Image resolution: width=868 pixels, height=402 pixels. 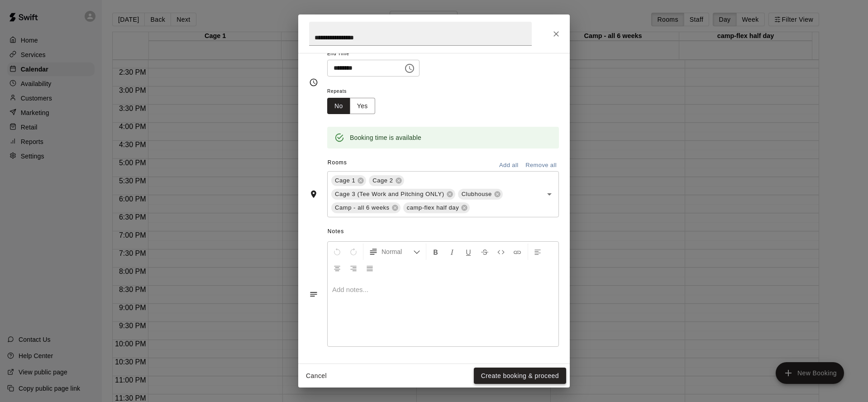 I want to click on svg: Notes, so click(x=314, y=294).